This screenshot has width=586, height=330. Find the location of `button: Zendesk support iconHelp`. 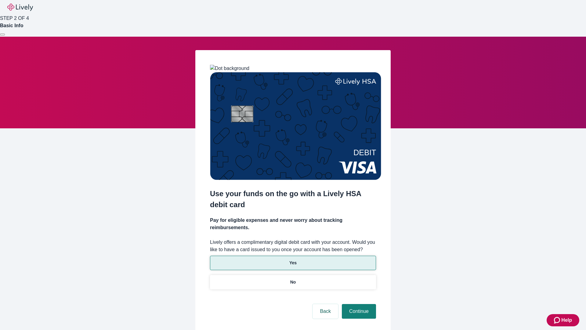

button: Zendesk support iconHelp is located at coordinates (563, 320).